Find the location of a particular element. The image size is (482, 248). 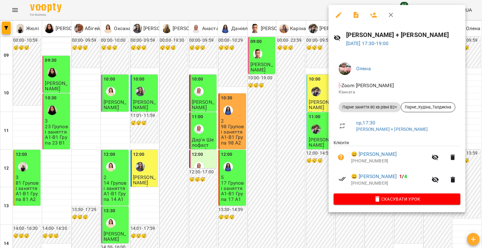

span: Парне_Кудіна_Талдикіна is located at coordinates (428, 107).